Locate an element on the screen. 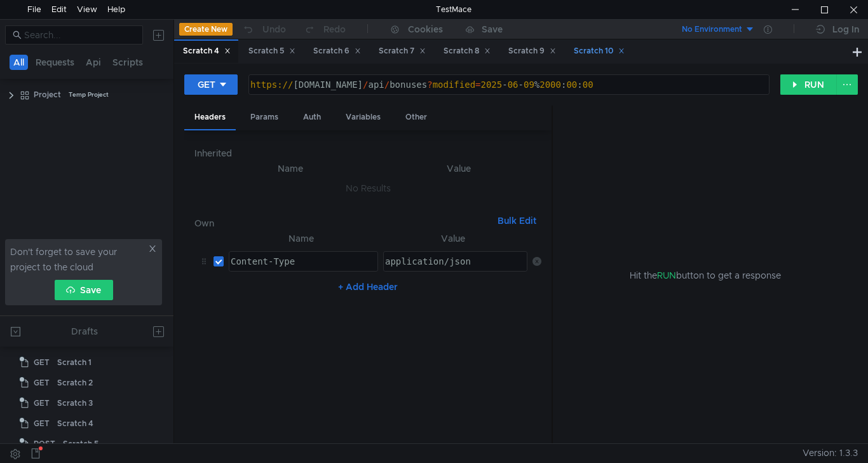 The width and height of the screenshot is (868, 463). div: Log In is located at coordinates (846, 29).